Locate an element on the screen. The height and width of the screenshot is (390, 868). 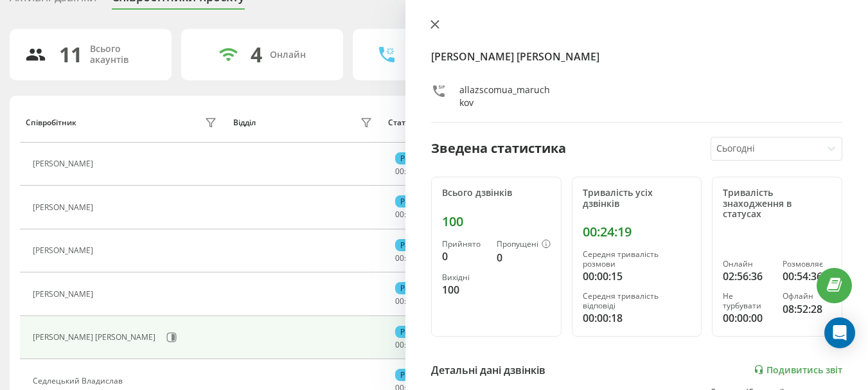
div: Всього дзвінків is located at coordinates (496, 193).